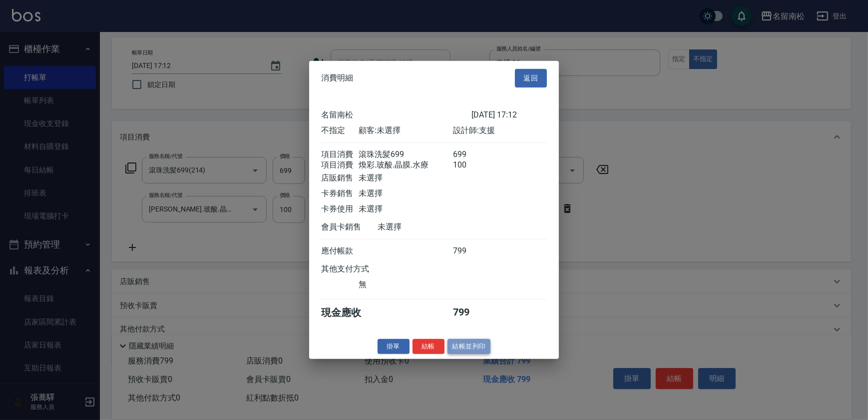 The height and width of the screenshot is (420, 868). What do you see at coordinates (499, 130) in the screenshot?
I see `div: 設計師: 支援` at bounding box center [499, 130].